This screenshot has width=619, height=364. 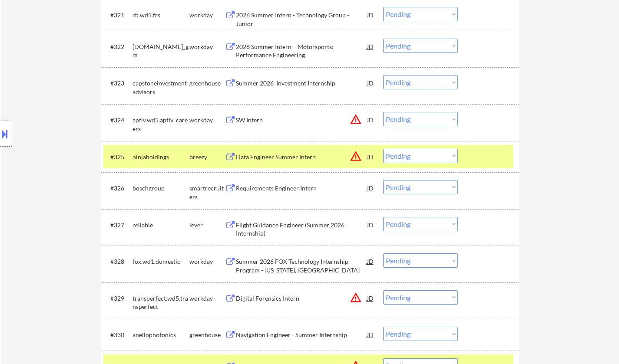 What do you see at coordinates (301, 229) in the screenshot?
I see `div: Flight Guidance Engineer (Summer 2026 Internship)` at bounding box center [301, 229].